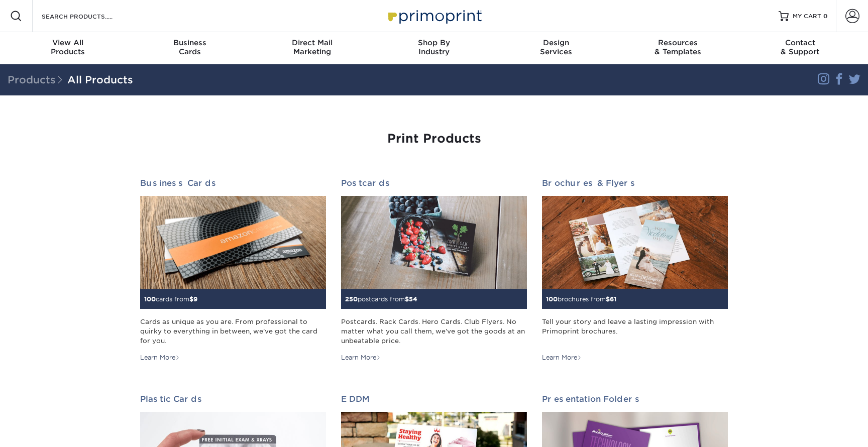 The height and width of the screenshot is (447, 868). What do you see at coordinates (434, 16) in the screenshot?
I see `img: Primoprint` at bounding box center [434, 16].